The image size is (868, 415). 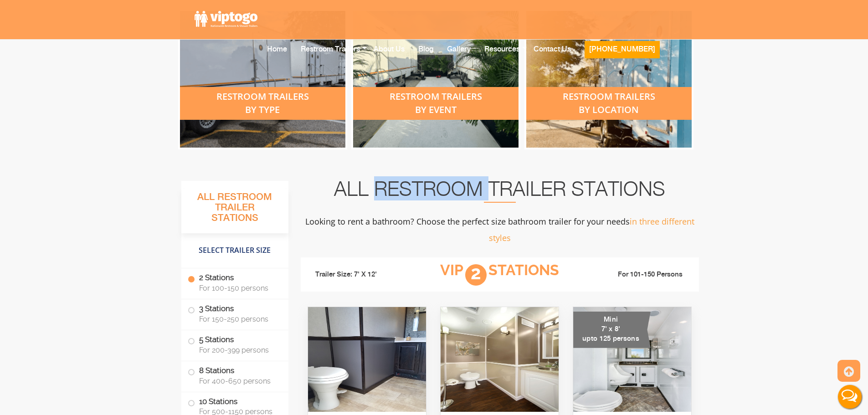 I want to click on li: Trailer Size: 7' X 12', so click(x=355, y=274).